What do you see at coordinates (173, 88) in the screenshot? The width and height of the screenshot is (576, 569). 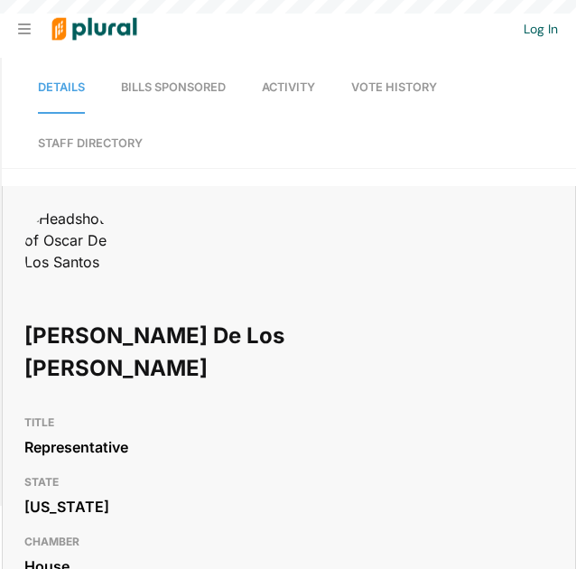 I see `a: Bills Sponsored` at bounding box center [173, 88].